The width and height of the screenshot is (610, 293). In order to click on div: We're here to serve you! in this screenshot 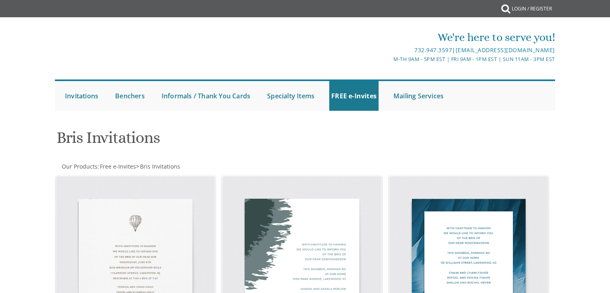, I will do `click(389, 37)`.